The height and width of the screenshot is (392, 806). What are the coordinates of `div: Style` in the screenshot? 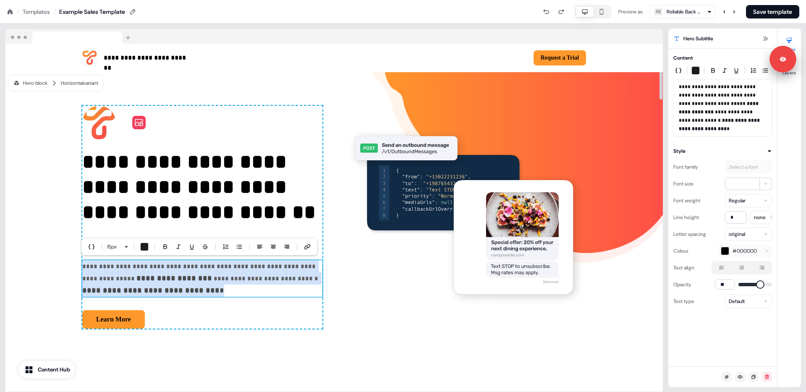 It's located at (679, 151).